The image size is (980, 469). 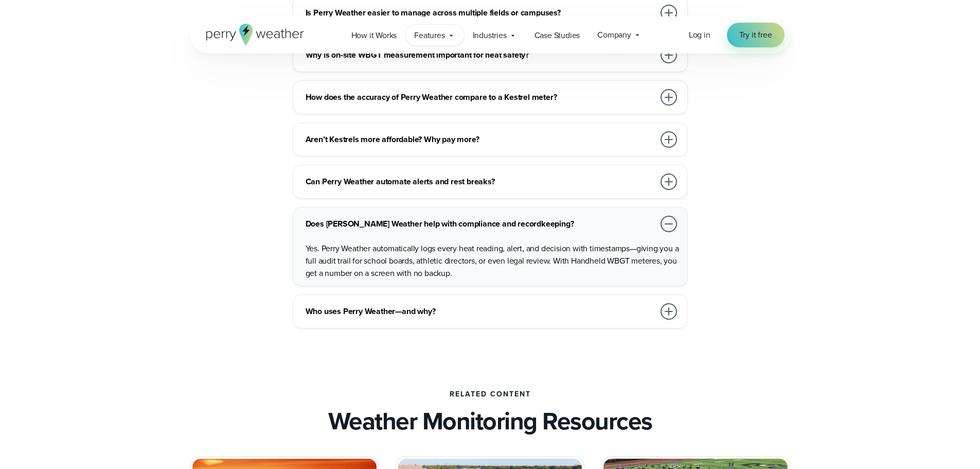 I want to click on p: Yes. Perry Weather automatically logs every heat reading, alert, and decision with timestamps—giv..., so click(x=492, y=261).